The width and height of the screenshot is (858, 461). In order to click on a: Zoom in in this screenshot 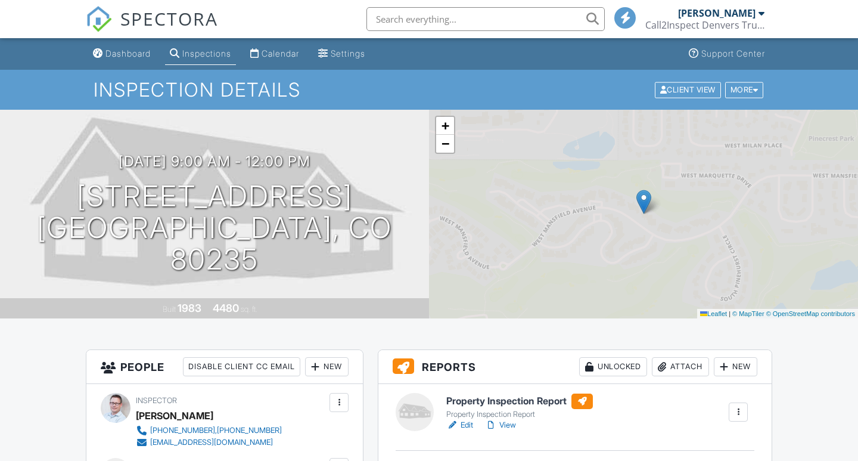, I will do `click(445, 126)`.